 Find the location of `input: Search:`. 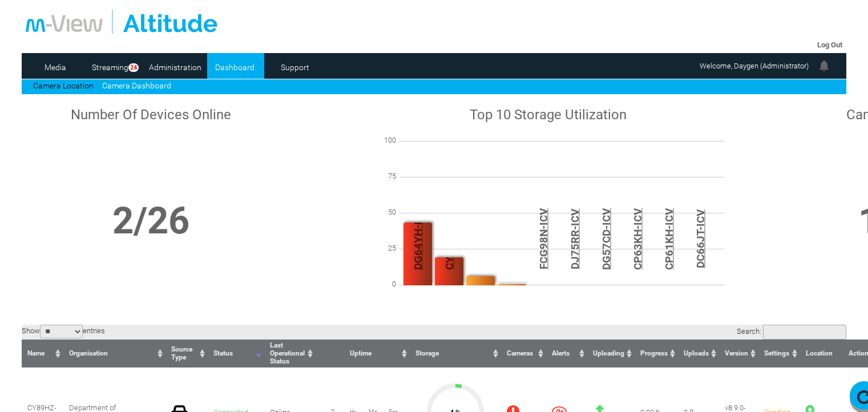

input: Search: is located at coordinates (805, 332).